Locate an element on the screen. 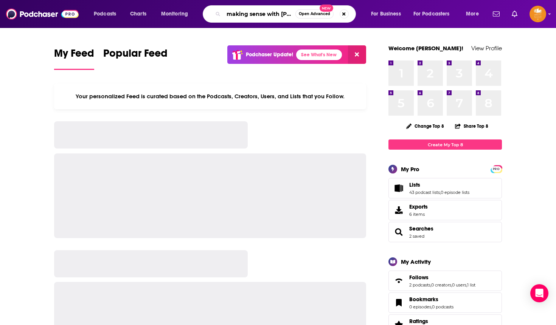 This screenshot has height=325, width=556. a: 0 podcasts is located at coordinates (442, 307).